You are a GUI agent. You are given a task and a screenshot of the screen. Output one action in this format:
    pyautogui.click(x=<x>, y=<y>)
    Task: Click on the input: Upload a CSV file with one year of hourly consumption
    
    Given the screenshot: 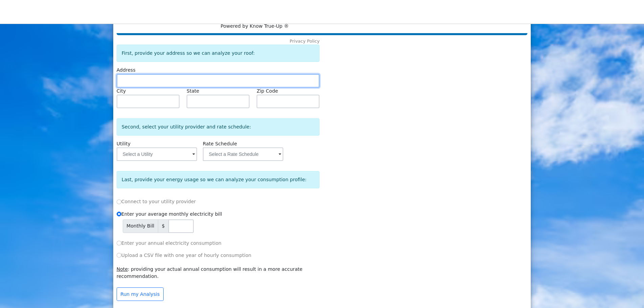 What is the action you would take?
    pyautogui.click(x=119, y=255)
    